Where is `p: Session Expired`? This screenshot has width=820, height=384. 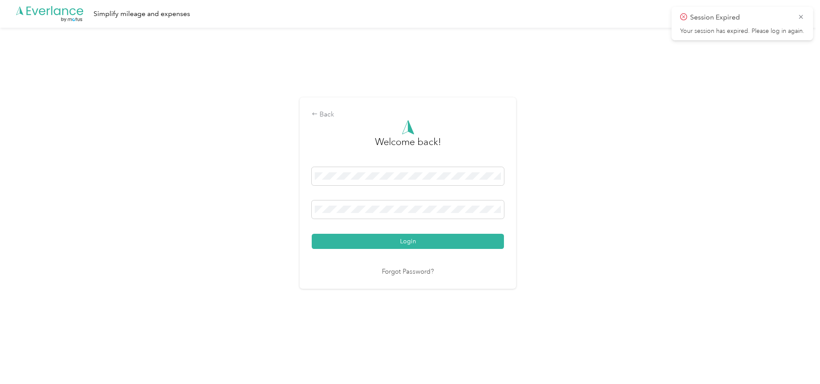 p: Session Expired is located at coordinates (741, 17).